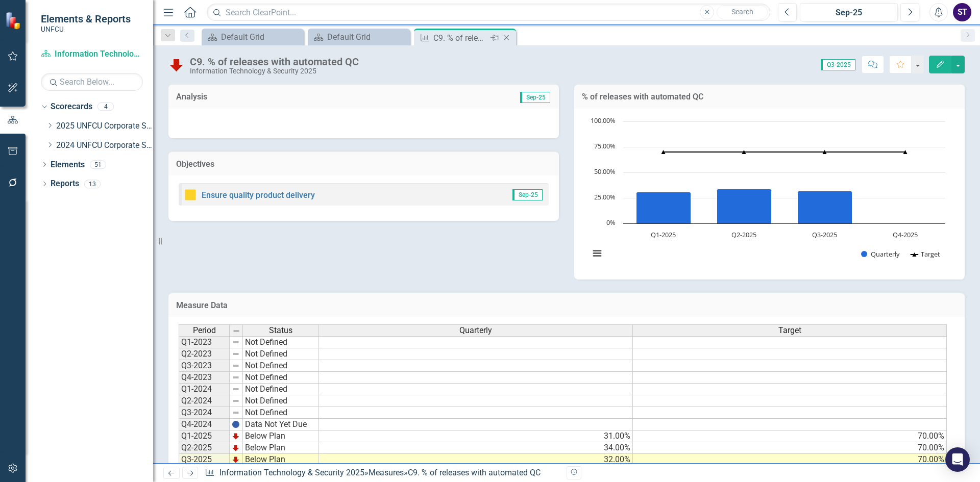 This screenshot has height=482, width=980. Describe the element at coordinates (567, 306) in the screenshot. I see `h3: Measure Data` at that location.